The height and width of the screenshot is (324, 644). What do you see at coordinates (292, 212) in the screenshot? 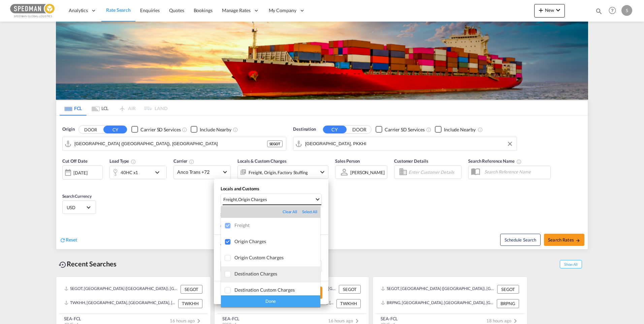
I see `div: Clear All` at bounding box center [292, 212].